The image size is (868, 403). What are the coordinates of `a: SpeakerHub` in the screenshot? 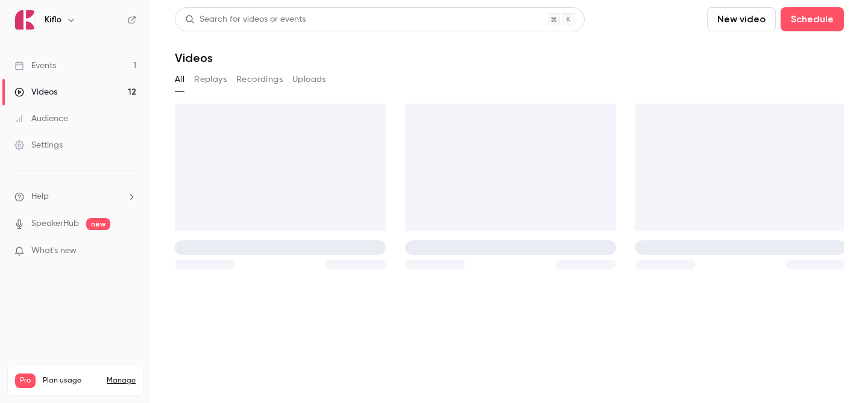 It's located at (55, 223).